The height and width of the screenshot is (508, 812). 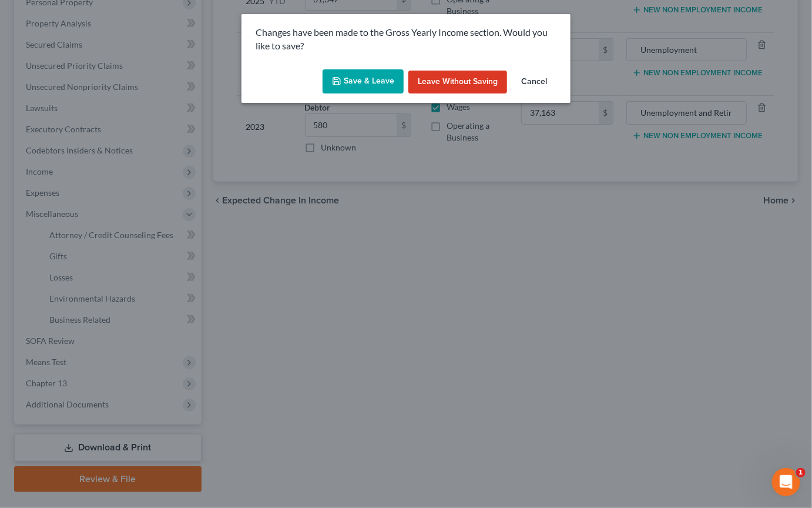 What do you see at coordinates (534, 82) in the screenshot?
I see `button: Cancel` at bounding box center [534, 82].